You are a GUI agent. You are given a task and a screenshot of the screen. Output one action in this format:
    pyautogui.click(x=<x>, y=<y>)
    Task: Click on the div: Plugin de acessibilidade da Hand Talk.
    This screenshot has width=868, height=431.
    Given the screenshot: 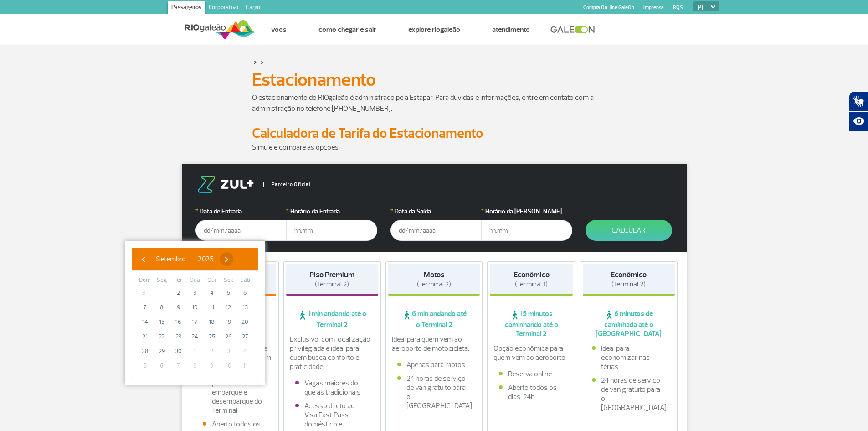 What is the action you would take?
    pyautogui.click(x=859, y=112)
    